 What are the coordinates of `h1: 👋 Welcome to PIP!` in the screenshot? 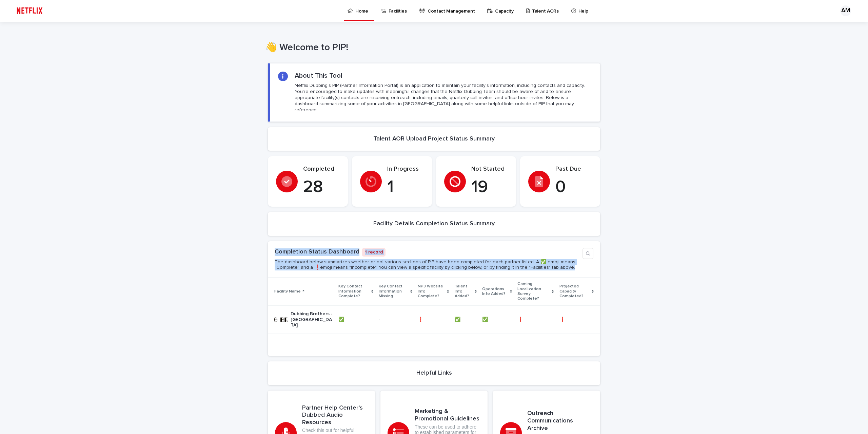 It's located at (431, 48).